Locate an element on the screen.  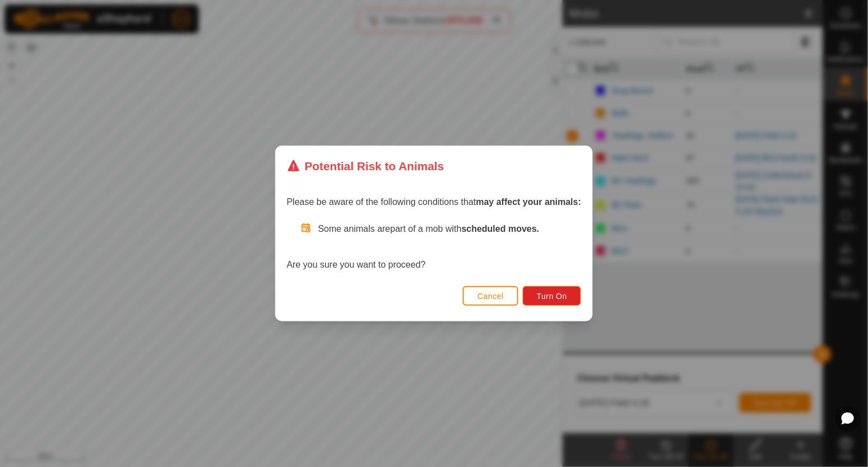
strong: scheduled moves. is located at coordinates (500, 229).